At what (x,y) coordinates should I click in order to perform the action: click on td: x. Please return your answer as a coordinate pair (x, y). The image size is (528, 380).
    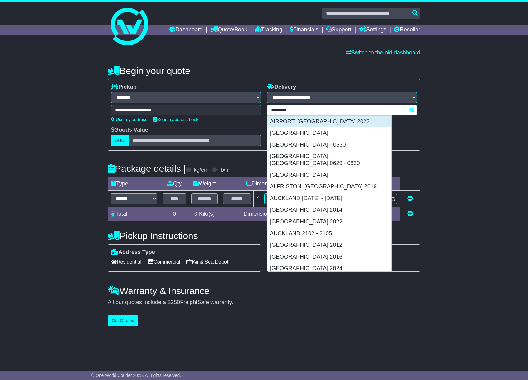
    Looking at the image, I should click on (257, 199).